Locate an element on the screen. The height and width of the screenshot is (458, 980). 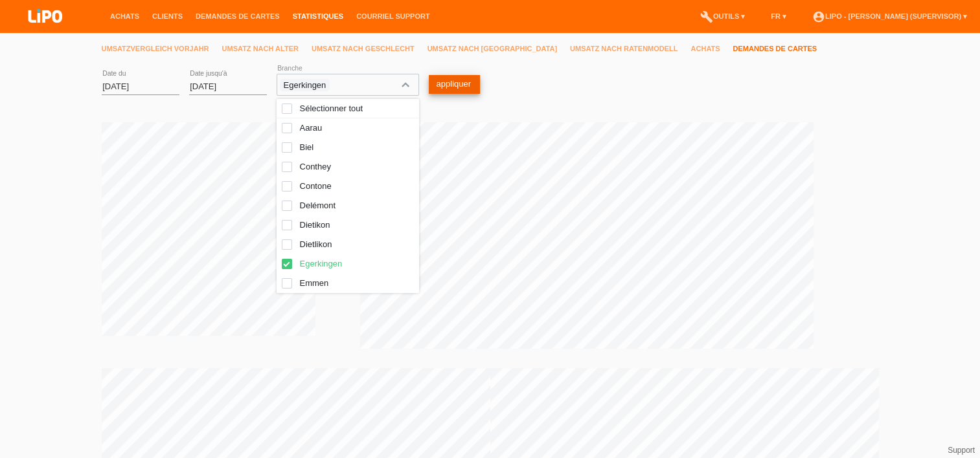
a: Umsatz nach Ratenmodell is located at coordinates (630, 49).